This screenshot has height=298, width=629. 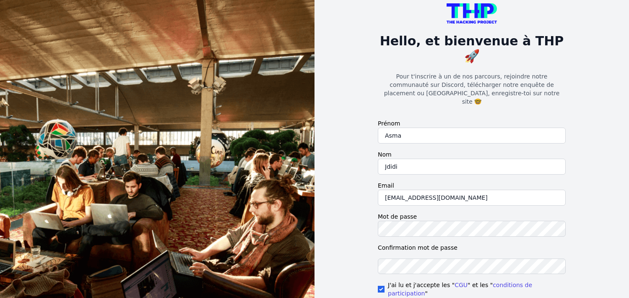 What do you see at coordinates (472, 154) in the screenshot?
I see `label: Nom` at bounding box center [472, 154].